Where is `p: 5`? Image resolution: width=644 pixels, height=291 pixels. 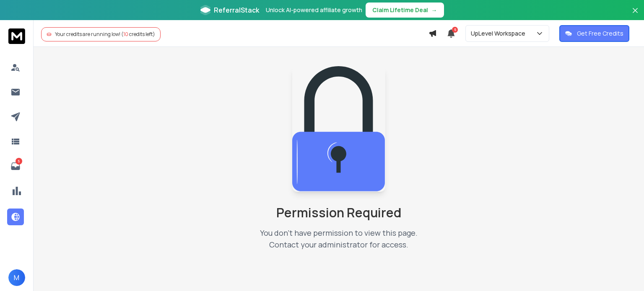
p: 5 is located at coordinates (19, 161).